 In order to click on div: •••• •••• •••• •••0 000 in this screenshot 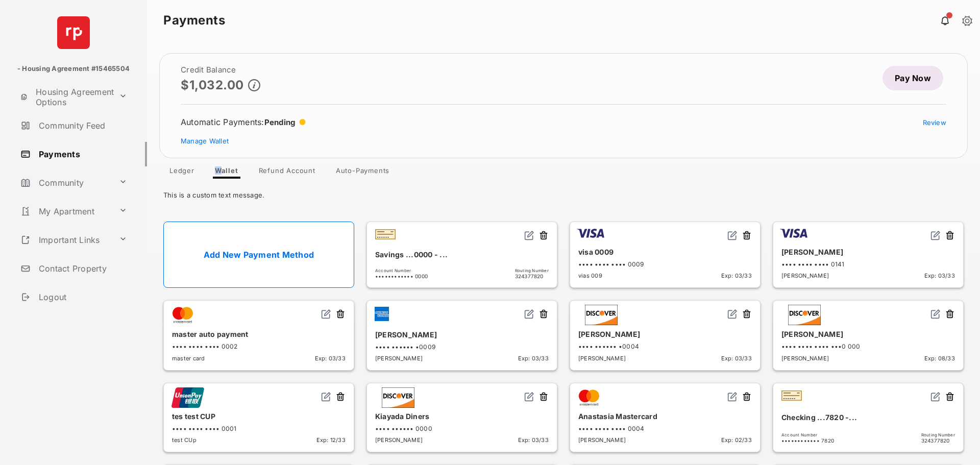, I will do `click(868, 346)`.